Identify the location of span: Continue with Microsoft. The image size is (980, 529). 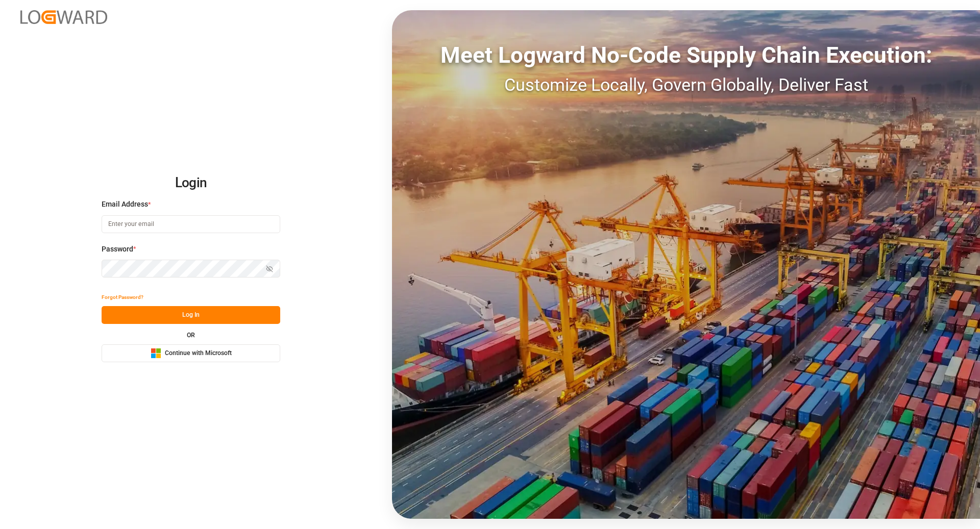
(198, 354).